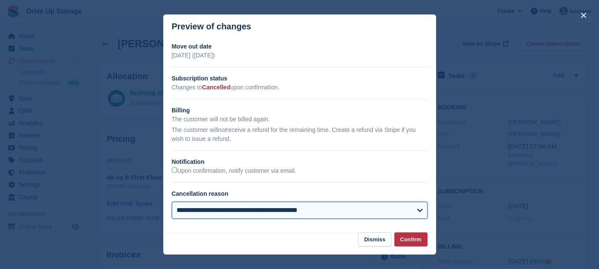  I want to click on h2: Subscription status, so click(300, 78).